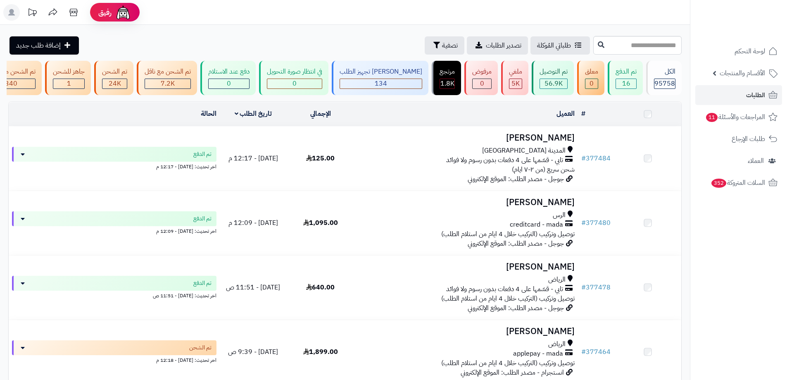  Describe the element at coordinates (750, 51) in the screenshot. I see `span: لوحة التحكم` at that location.